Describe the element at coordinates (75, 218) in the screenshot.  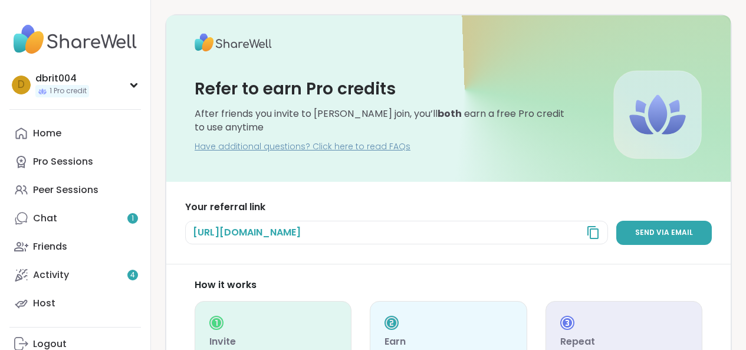
I see `a: Chat1` at that location.